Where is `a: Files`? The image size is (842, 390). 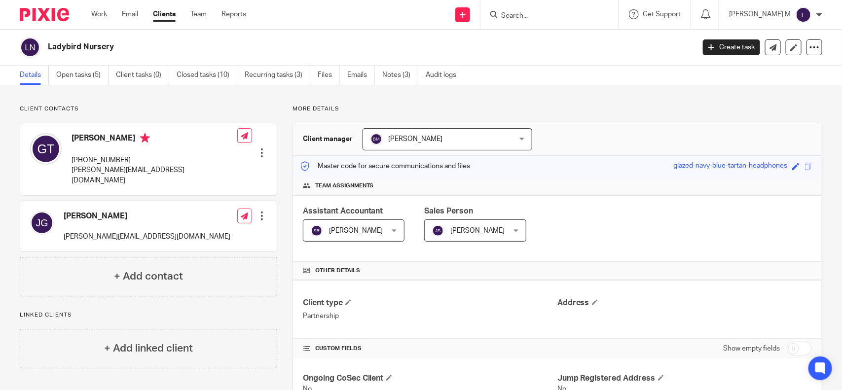
a: Files is located at coordinates (328, 75).